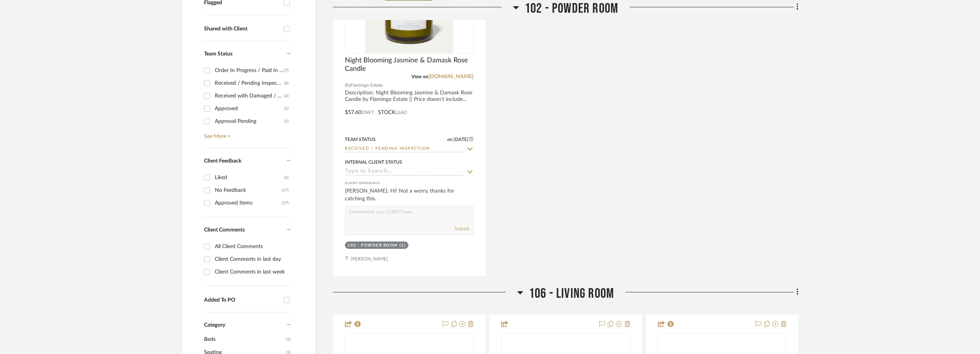 The image size is (980, 354). Describe the element at coordinates (374, 162) in the screenshot. I see `div: Internal Client Status` at that location.